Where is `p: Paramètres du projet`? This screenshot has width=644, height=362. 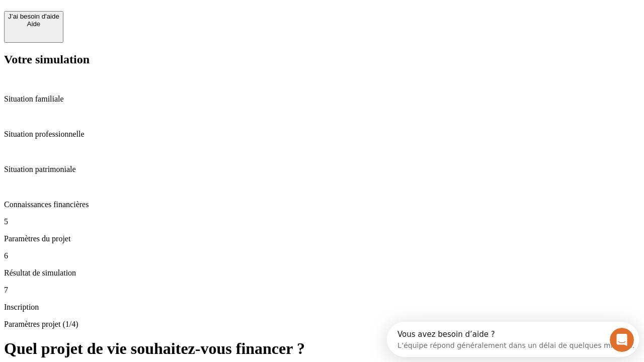 p: Paramètres du projet is located at coordinates (322, 239).